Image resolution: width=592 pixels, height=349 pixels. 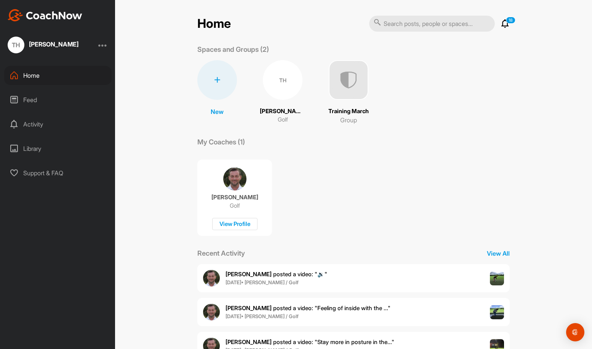 I want to click on div: Open Intercom Messenger, so click(x=575, y=332).